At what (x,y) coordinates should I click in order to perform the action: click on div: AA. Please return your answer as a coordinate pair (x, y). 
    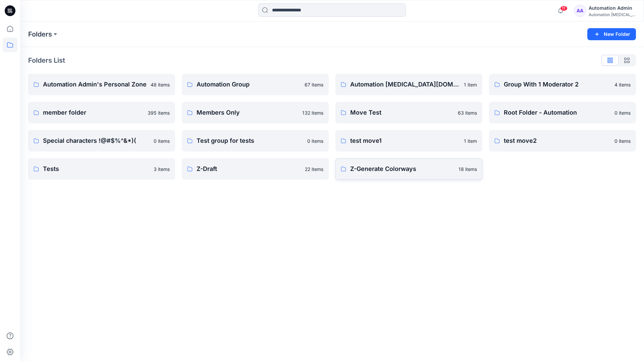
    Looking at the image, I should click on (580, 11).